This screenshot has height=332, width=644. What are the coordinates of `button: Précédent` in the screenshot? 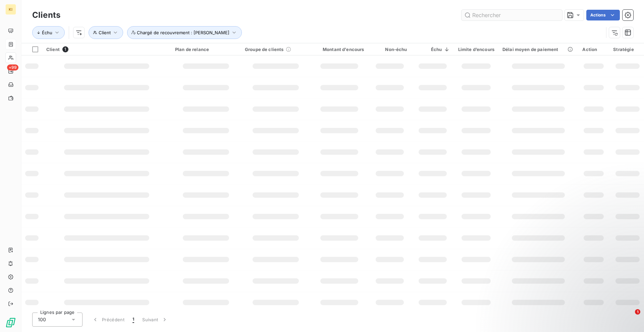 It's located at (108, 320).